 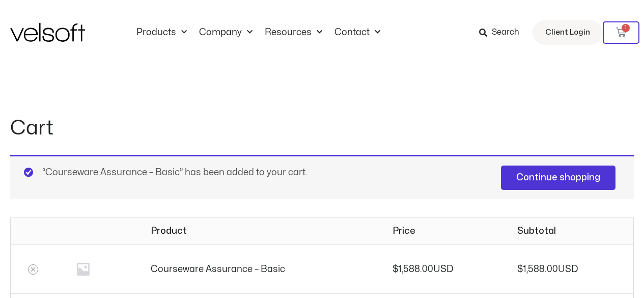 I want to click on th: Price, so click(x=445, y=231).